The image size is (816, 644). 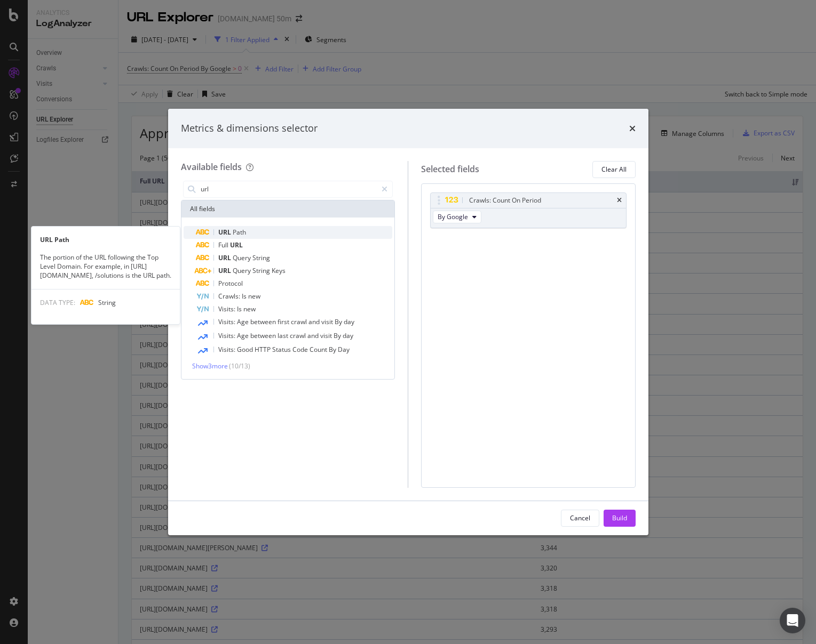 What do you see at coordinates (209, 366) in the screenshot?
I see `span: Show 3 more` at bounding box center [209, 366].